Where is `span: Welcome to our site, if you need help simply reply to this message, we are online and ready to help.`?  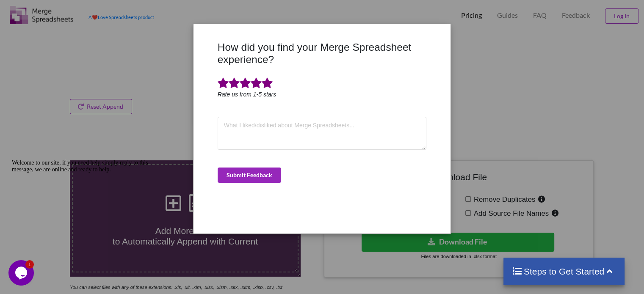
span: Welcome to our site, if you need help simply reply to this message, we are online and ready to help. is located at coordinates (71, 10).